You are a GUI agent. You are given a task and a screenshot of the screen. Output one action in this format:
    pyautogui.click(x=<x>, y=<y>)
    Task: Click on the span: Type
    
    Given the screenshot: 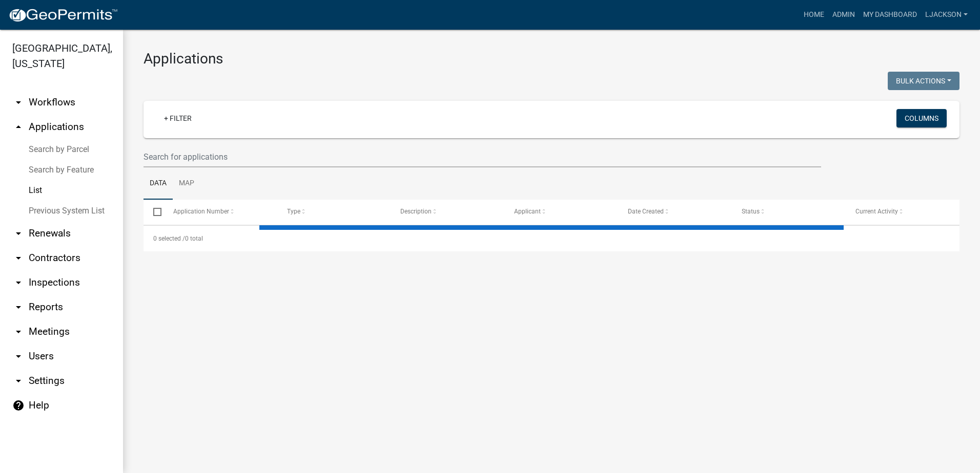 What is the action you would take?
    pyautogui.click(x=293, y=211)
    